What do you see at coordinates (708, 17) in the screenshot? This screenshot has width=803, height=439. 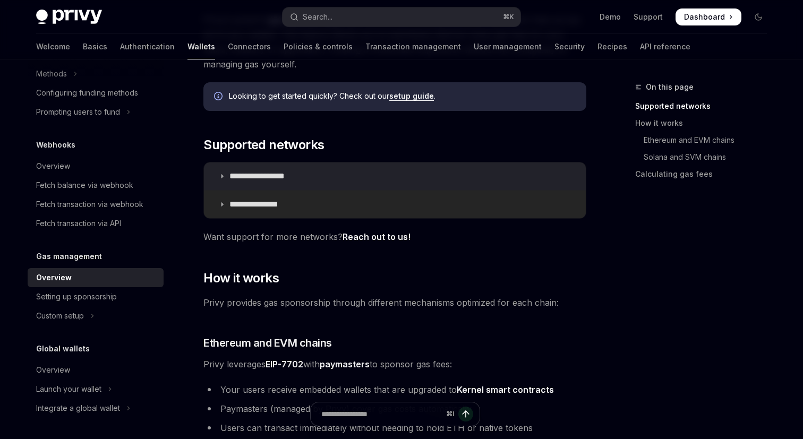 I see `a: Dashboard` at bounding box center [708, 17].